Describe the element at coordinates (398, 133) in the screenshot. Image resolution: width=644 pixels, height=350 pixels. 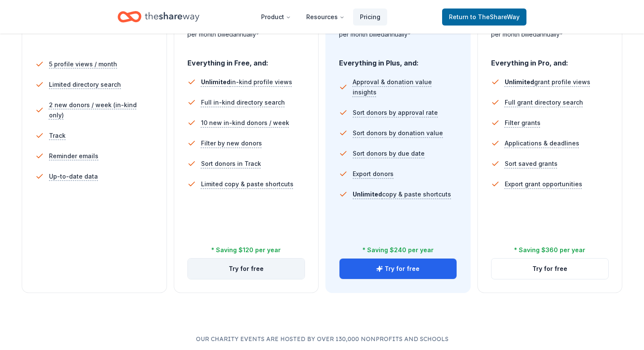
I see `span: Sort donors by donation value` at that location.